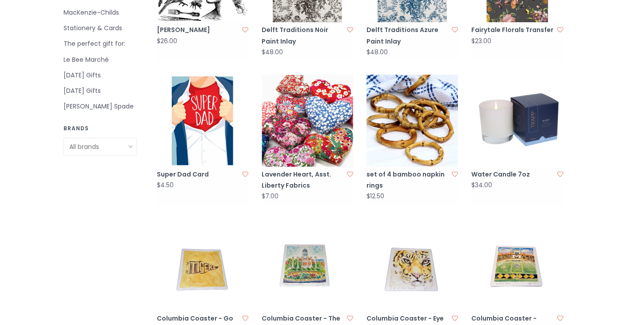 The image size is (633, 325). Describe the element at coordinates (408, 36) in the screenshot. I see `a: Delft Traditions Azure Paint Inlay` at that location.